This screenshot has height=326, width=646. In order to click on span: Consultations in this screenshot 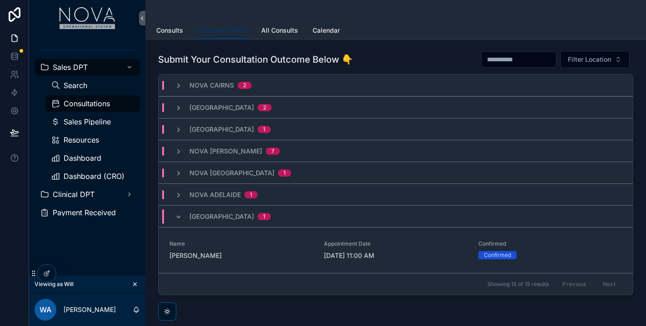, I will do `click(87, 104)`.